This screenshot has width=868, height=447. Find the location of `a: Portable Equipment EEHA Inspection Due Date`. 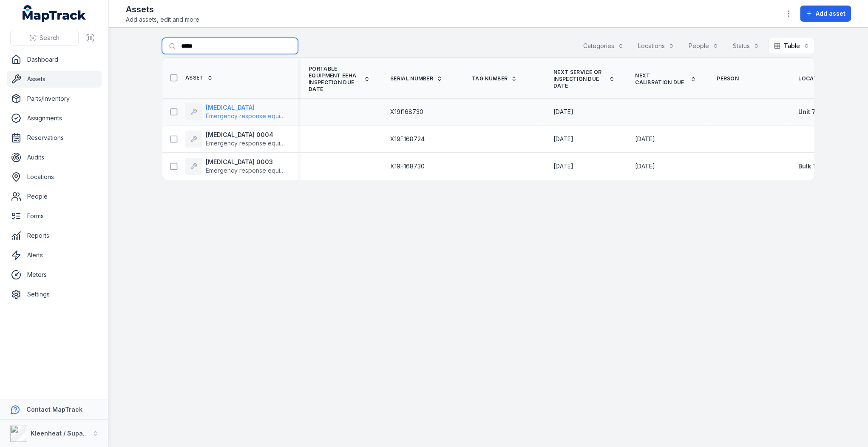

a: Portable Equipment EEHA Inspection Due Date is located at coordinates (339, 80).